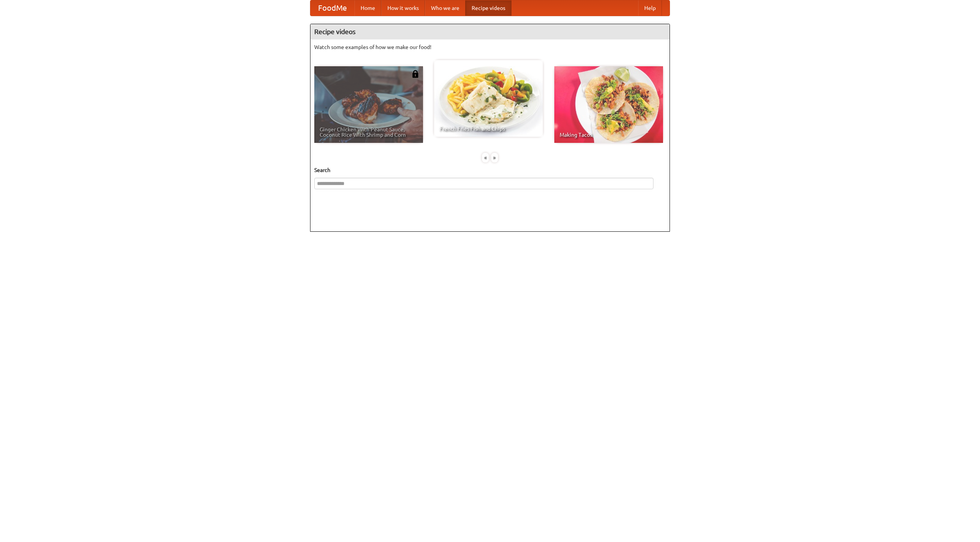 The image size is (980, 542). What do you see at coordinates (489, 8) in the screenshot?
I see `a: Recipe videos` at bounding box center [489, 8].